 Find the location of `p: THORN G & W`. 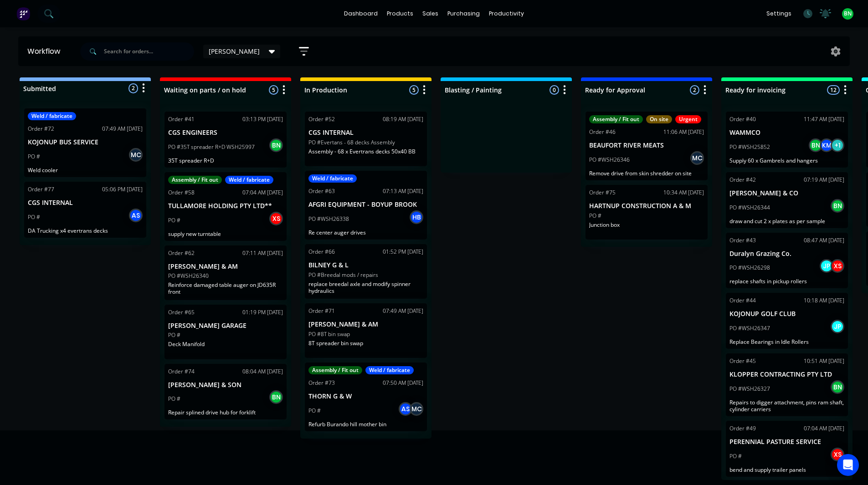

p: THORN G & W is located at coordinates (366, 396).